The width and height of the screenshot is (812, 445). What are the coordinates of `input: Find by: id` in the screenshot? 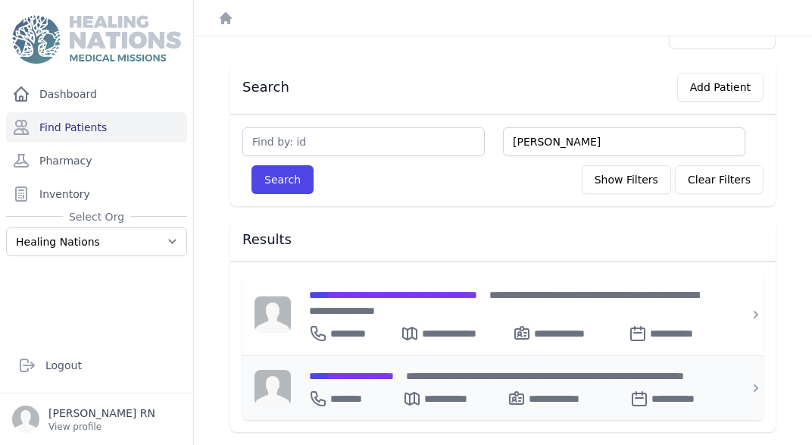 It's located at (364, 142).